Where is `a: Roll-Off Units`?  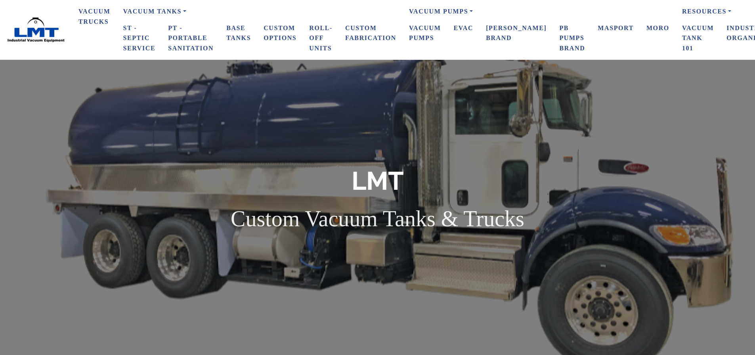 a: Roll-Off Units is located at coordinates (321, 38).